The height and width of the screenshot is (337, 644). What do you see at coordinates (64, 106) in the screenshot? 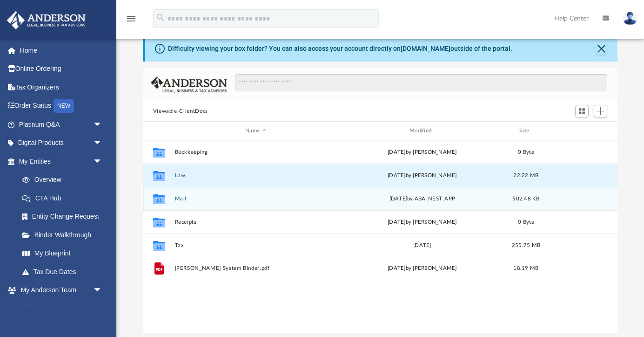
I see `div: NEW` at bounding box center [64, 106].